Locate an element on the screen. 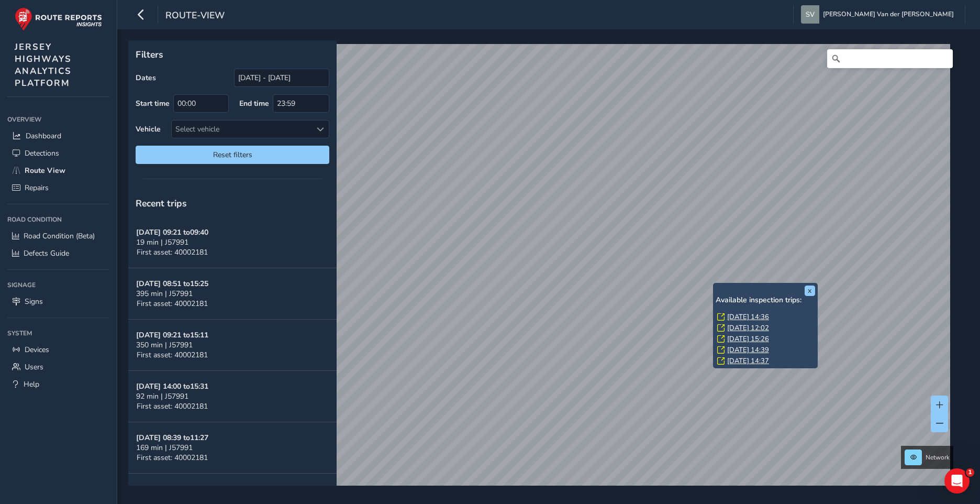  span: Signs is located at coordinates (34, 301).